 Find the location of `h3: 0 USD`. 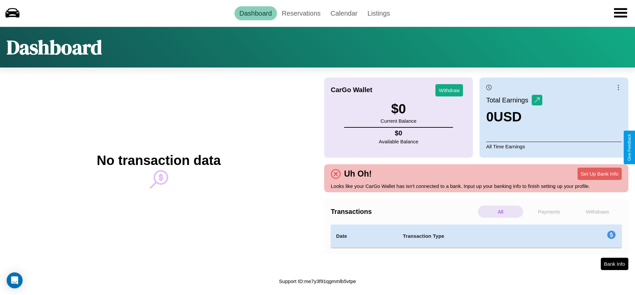

h3: 0 USD is located at coordinates (514, 117).